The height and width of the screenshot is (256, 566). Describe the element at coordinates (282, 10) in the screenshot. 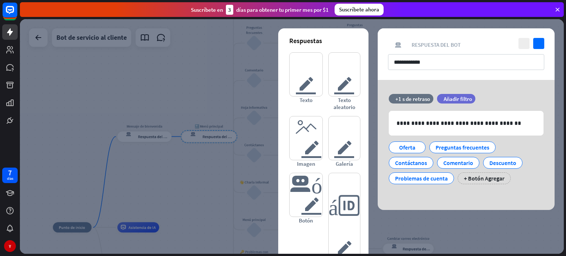

I see `font: días para obtener tu primer mes por $1` at that location.